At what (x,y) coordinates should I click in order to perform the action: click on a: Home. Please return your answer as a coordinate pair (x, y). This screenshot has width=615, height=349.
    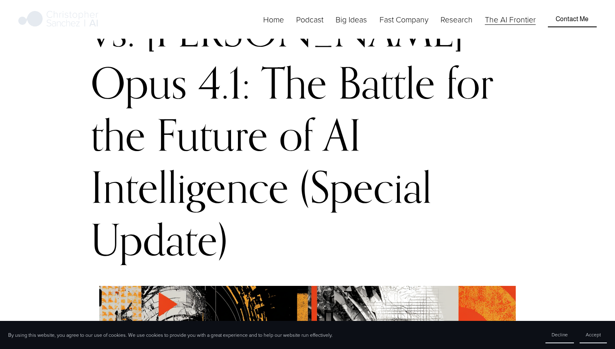
    Looking at the image, I should click on (273, 19).